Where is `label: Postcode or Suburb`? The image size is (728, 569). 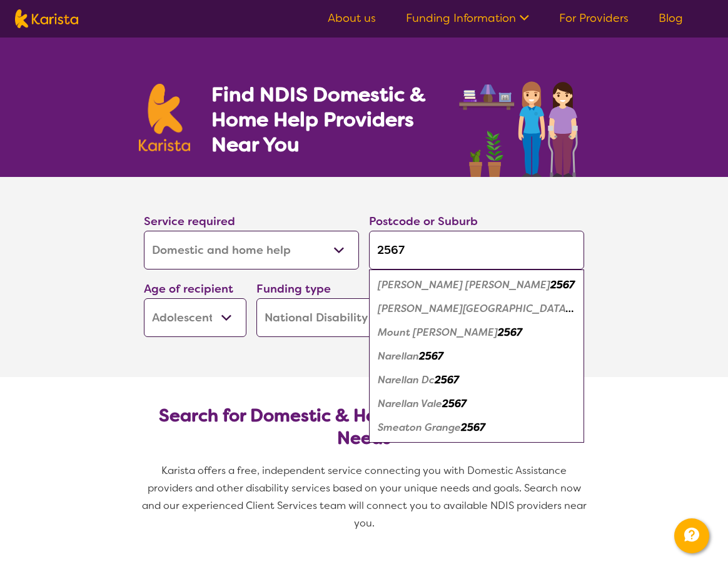 label: Postcode or Suburb is located at coordinates (423, 222).